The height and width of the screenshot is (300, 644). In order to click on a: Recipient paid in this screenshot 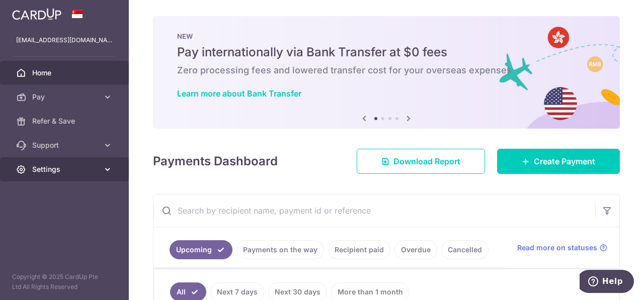, I will do `click(359, 250)`.